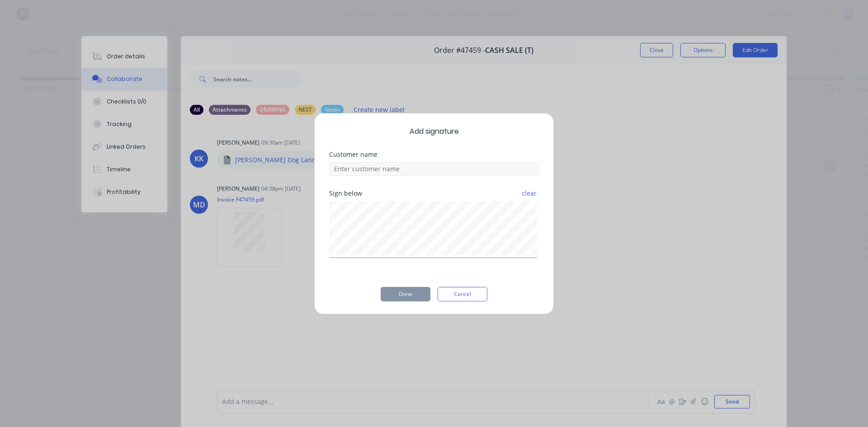 The height and width of the screenshot is (427, 868). Describe the element at coordinates (434, 193) in the screenshot. I see `div: Sign below` at that location.